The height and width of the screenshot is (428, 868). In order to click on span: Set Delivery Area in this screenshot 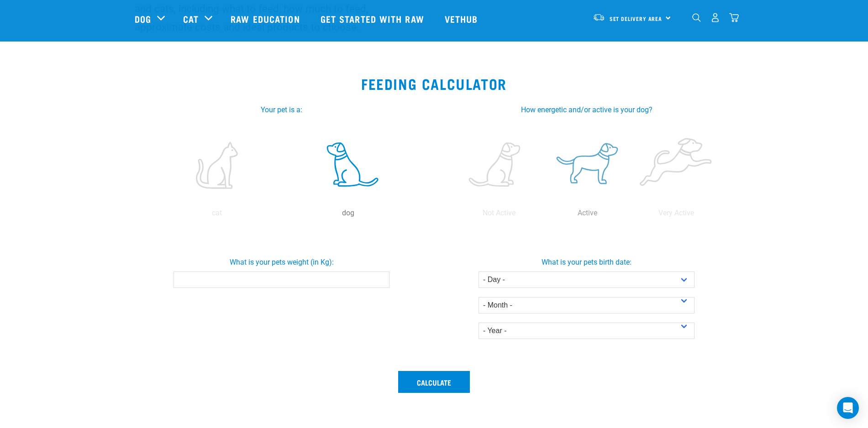, I will do `click(636, 18)`.